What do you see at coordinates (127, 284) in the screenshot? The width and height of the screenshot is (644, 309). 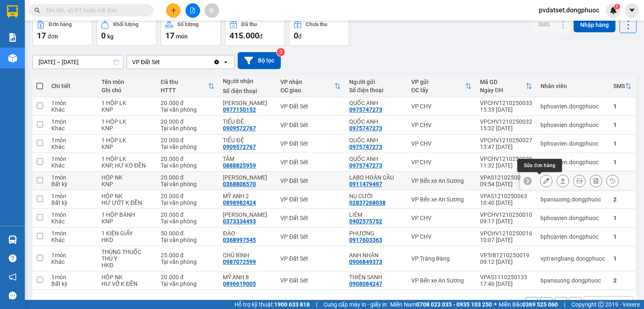 I see `div: HƯ VỠ K ĐỀN` at bounding box center [127, 284].